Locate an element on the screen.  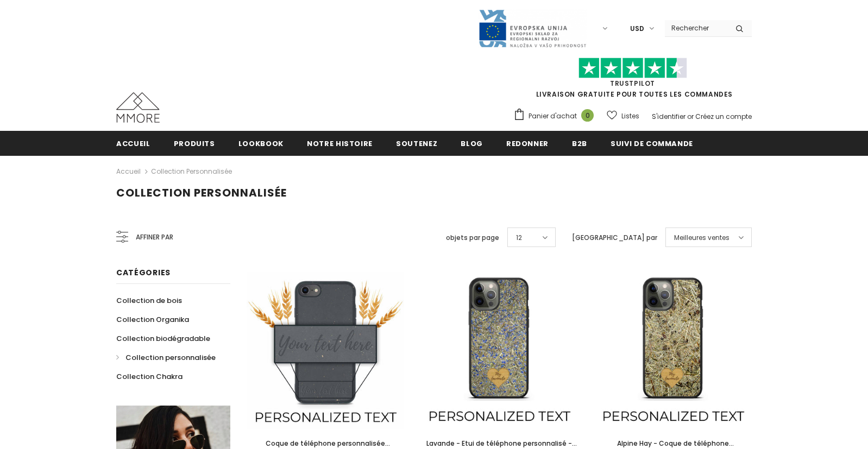
span: or is located at coordinates (690, 116).